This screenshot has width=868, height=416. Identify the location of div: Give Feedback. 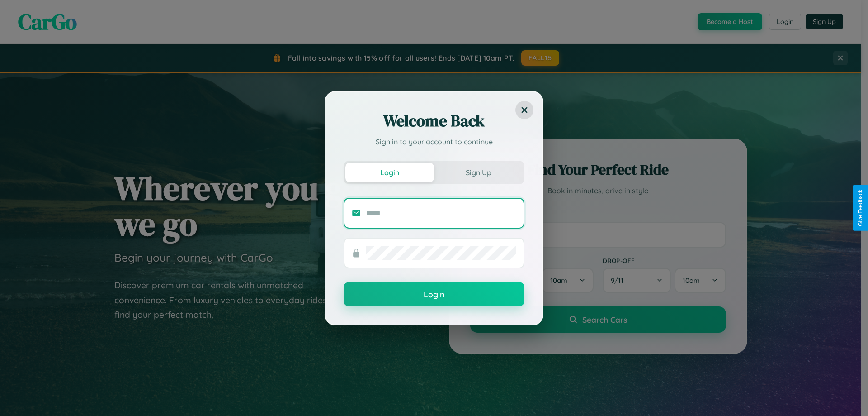
(860, 207).